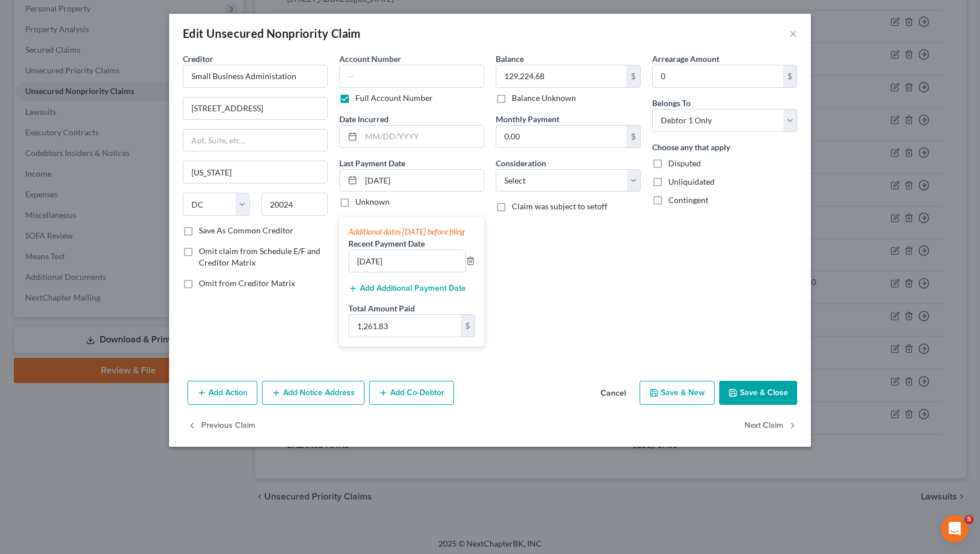 This screenshot has width=980, height=554. Describe the element at coordinates (969, 520) in the screenshot. I see `span: 5` at that location.